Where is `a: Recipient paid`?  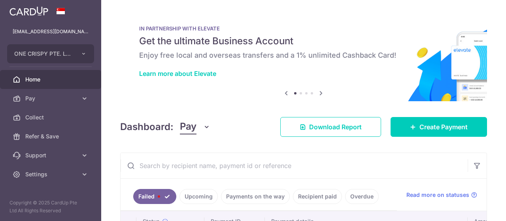 a: Recipient paid is located at coordinates (317, 196).